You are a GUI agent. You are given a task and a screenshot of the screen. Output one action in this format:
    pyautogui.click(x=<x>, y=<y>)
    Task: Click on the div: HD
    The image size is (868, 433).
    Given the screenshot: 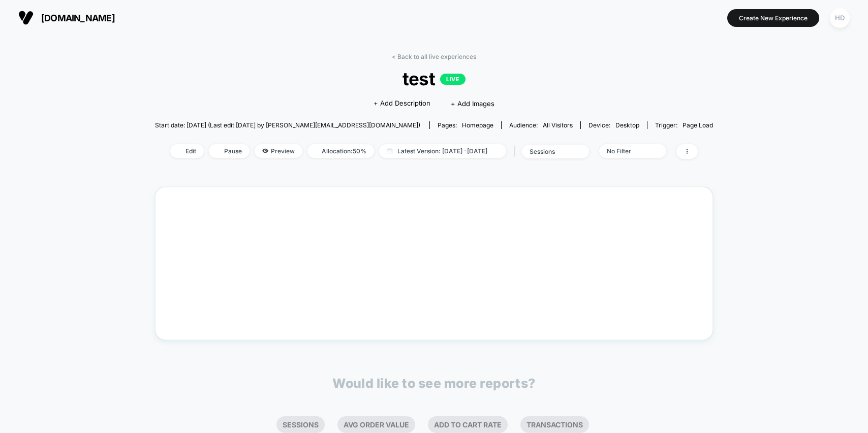 What is the action you would take?
    pyautogui.click(x=840, y=18)
    